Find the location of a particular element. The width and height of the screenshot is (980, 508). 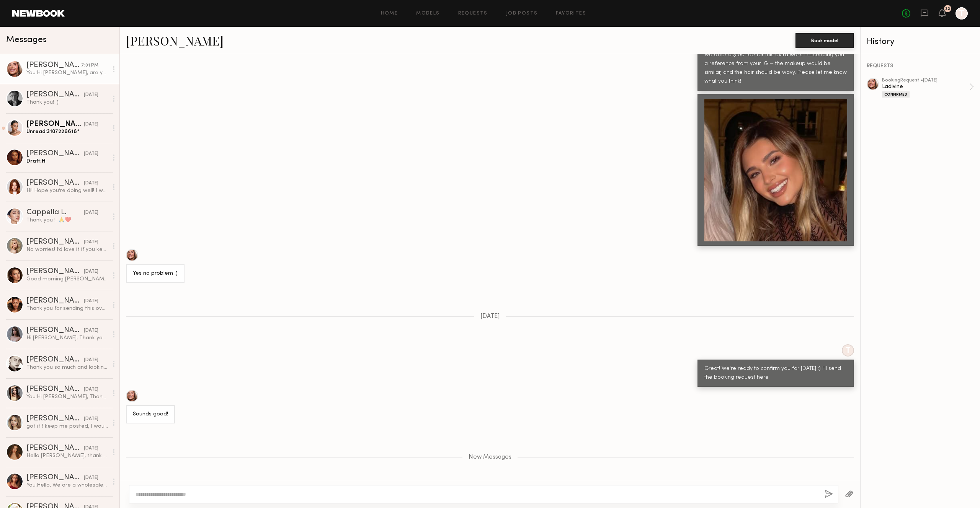

span: New Messages is located at coordinates (490, 457).